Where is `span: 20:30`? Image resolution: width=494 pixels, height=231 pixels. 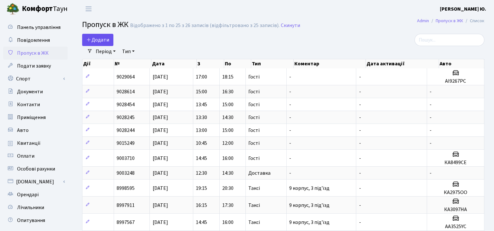
span: 20:30 is located at coordinates (227, 188).